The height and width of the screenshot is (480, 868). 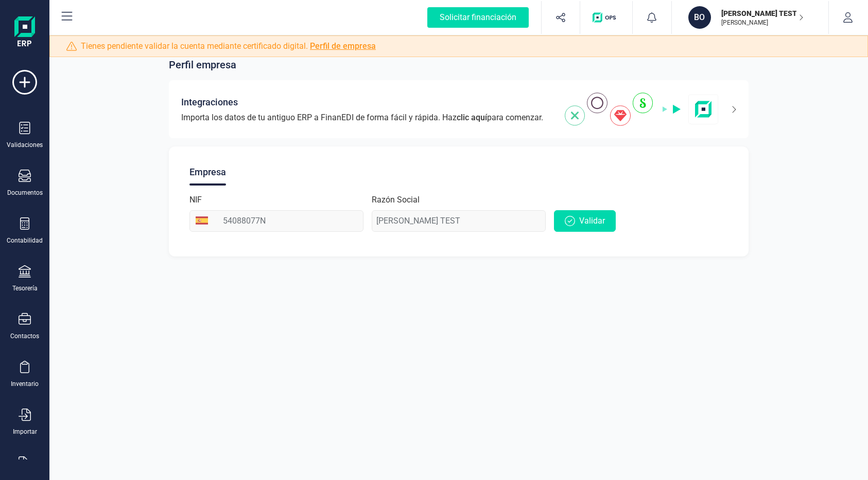 I want to click on div: Contabilidad, so click(x=25, y=241).